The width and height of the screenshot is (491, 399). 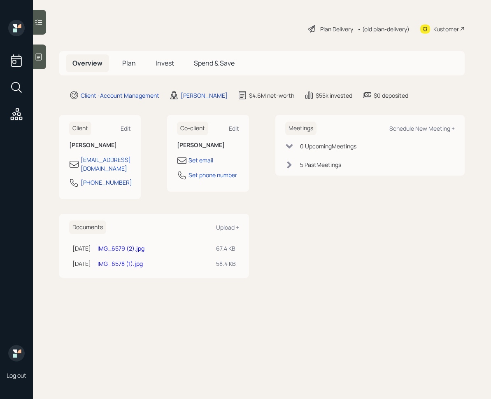 What do you see at coordinates (446, 29) in the screenshot?
I see `div: Kustomer` at bounding box center [446, 29].